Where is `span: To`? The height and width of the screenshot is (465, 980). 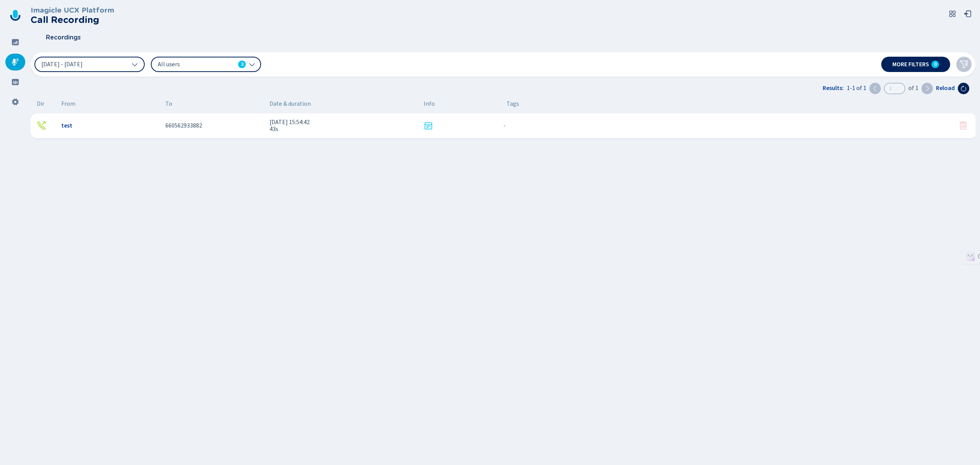 span: To is located at coordinates (169, 104).